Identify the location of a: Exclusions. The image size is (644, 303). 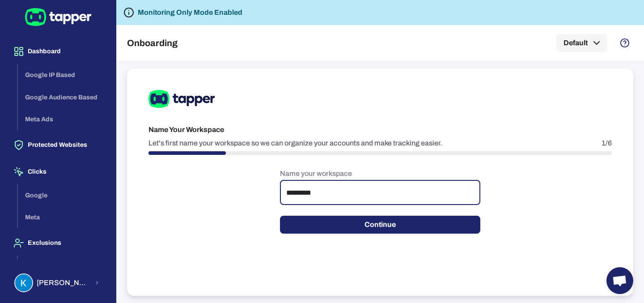
(58, 242).